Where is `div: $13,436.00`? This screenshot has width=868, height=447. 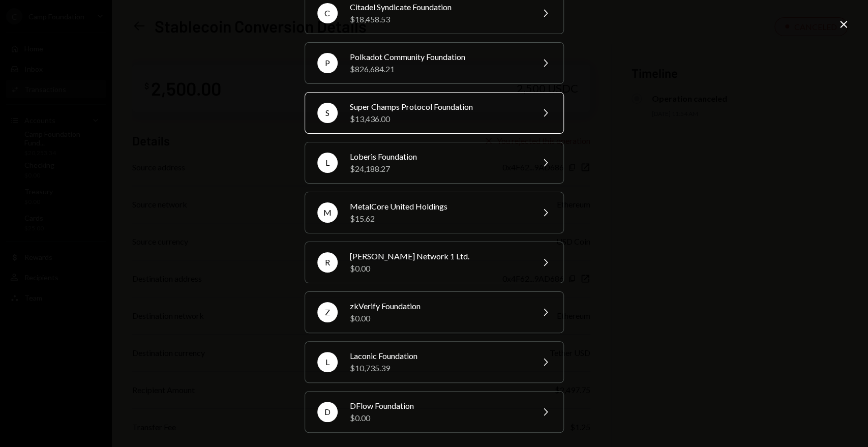
div: $13,436.00 is located at coordinates (439, 119).